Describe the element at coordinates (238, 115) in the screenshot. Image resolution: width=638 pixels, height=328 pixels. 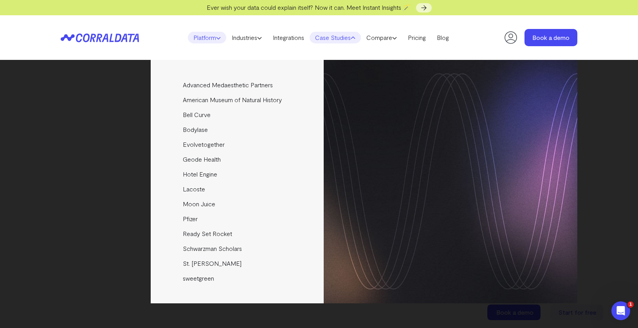
I see `a: Bell Curve` at that location.